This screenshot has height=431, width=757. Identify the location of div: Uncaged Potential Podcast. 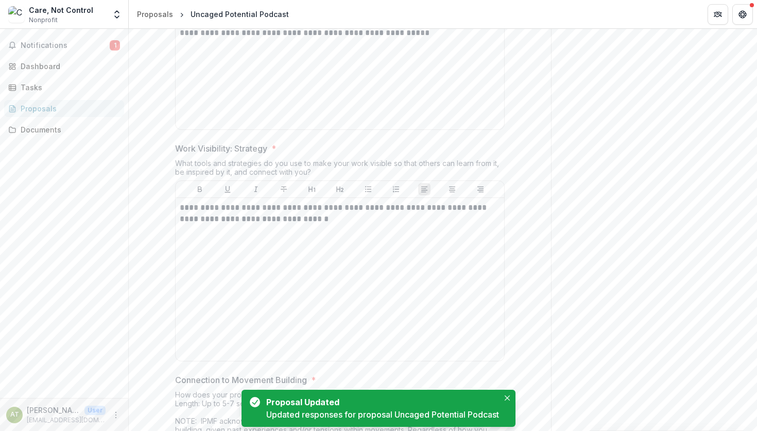
(239, 14).